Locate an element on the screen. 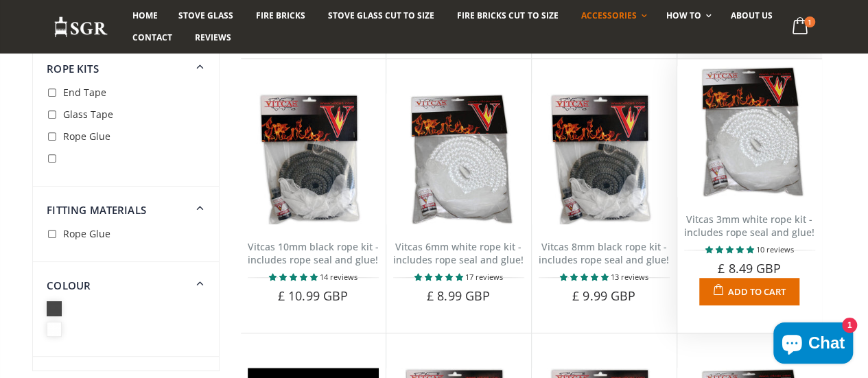 The image size is (868, 378). img: Vitcas white rope, glue and gloves kit 3mm is located at coordinates (749, 131).